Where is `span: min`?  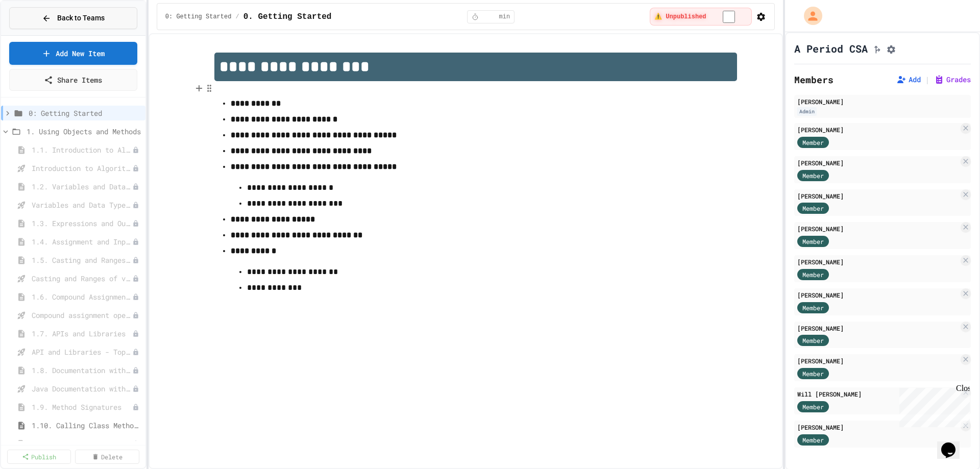 span: min is located at coordinates (505, 17).